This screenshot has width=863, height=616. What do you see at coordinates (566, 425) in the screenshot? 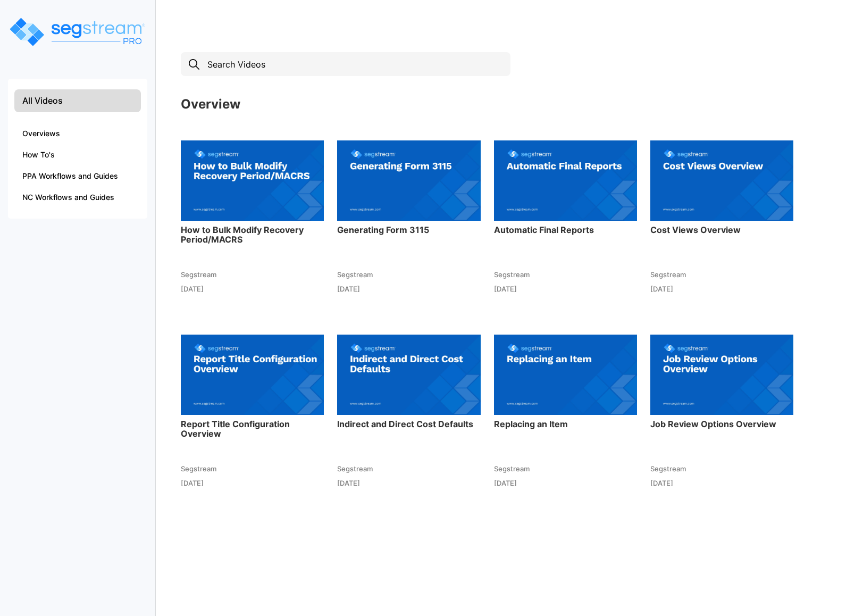
I see `h3: Replacing an Item` at bounding box center [566, 425].